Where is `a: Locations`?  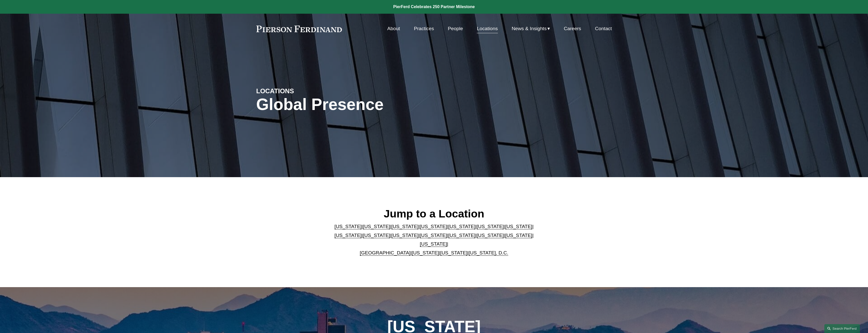 a: Locations is located at coordinates (487, 29).